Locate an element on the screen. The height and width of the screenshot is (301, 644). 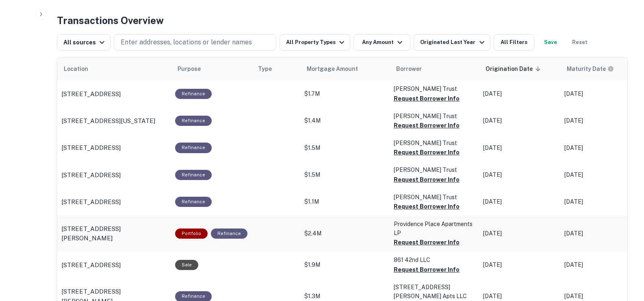
span: Location is located at coordinates (82, 69).